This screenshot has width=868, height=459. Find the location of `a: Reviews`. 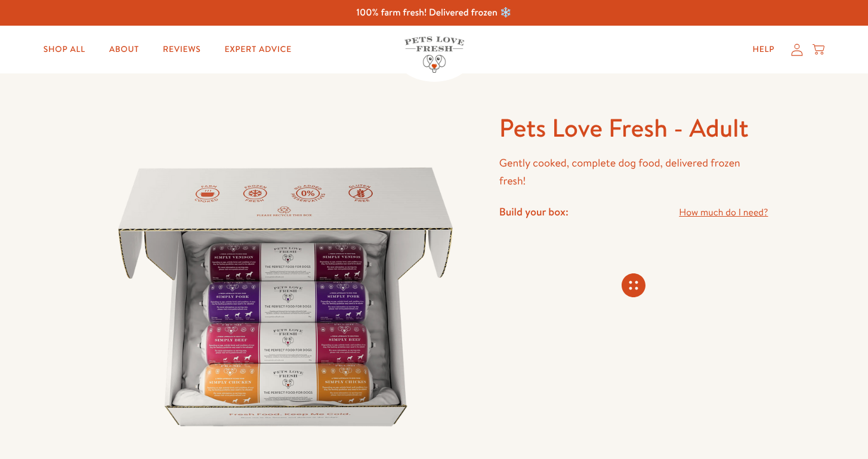

a: Reviews is located at coordinates (181, 49).